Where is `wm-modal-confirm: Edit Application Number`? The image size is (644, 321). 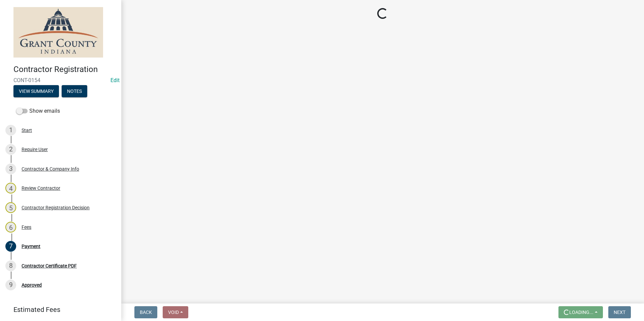 wm-modal-confirm: Edit Application Number is located at coordinates (115, 80).